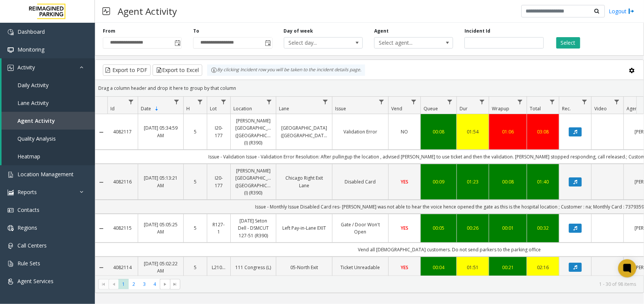 The height and width of the screenshot is (304, 644). What do you see at coordinates (177, 70) in the screenshot?
I see `button: Export to Excel` at bounding box center [177, 70].